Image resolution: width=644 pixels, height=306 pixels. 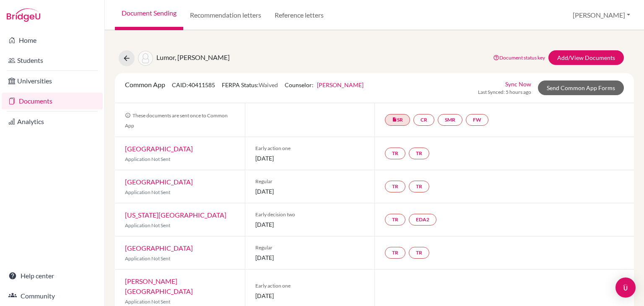 What do you see at coordinates (310, 214) in the screenshot?
I see `span: Early decision two` at bounding box center [310, 214].